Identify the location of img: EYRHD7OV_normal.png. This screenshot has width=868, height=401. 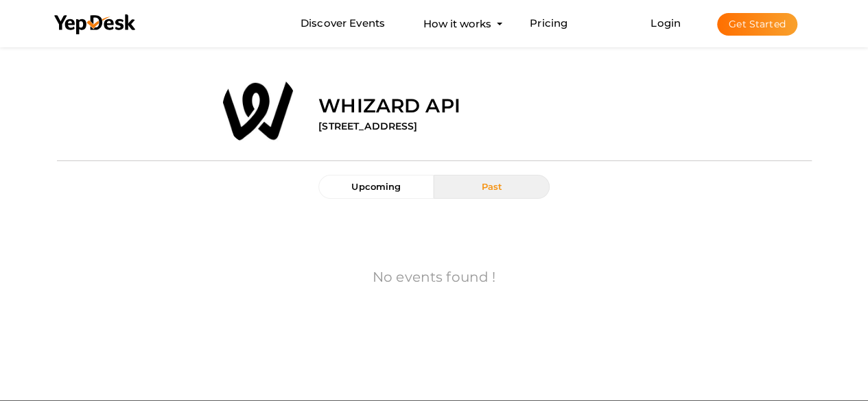
(260, 109).